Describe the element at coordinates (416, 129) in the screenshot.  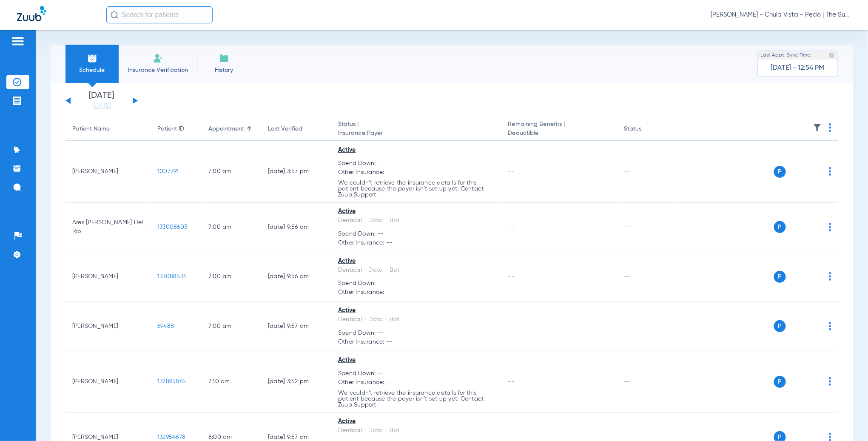
I see `th: Status |` at that location.